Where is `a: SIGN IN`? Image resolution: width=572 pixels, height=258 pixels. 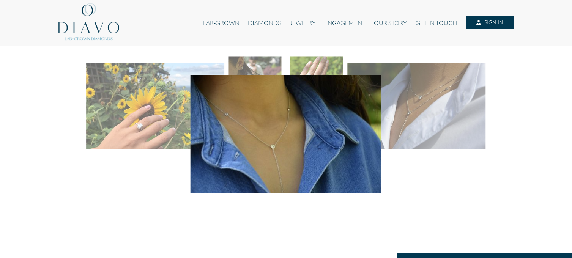
a: SIGN IN is located at coordinates (490, 22).